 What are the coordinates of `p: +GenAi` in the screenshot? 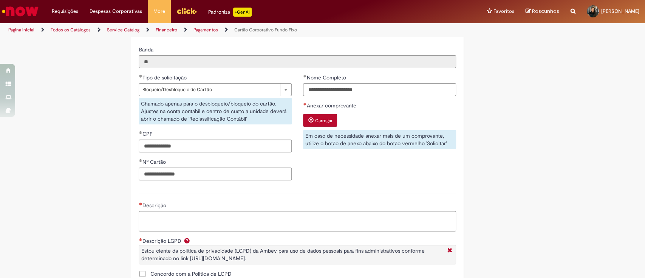 It's located at (242, 12).